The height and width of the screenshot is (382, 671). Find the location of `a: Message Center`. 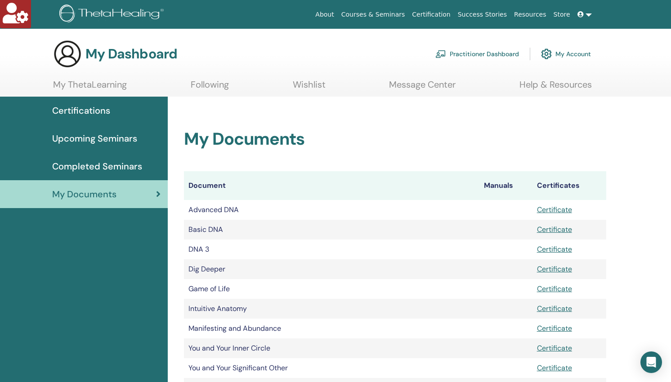

a: Message Center is located at coordinates (422, 88).